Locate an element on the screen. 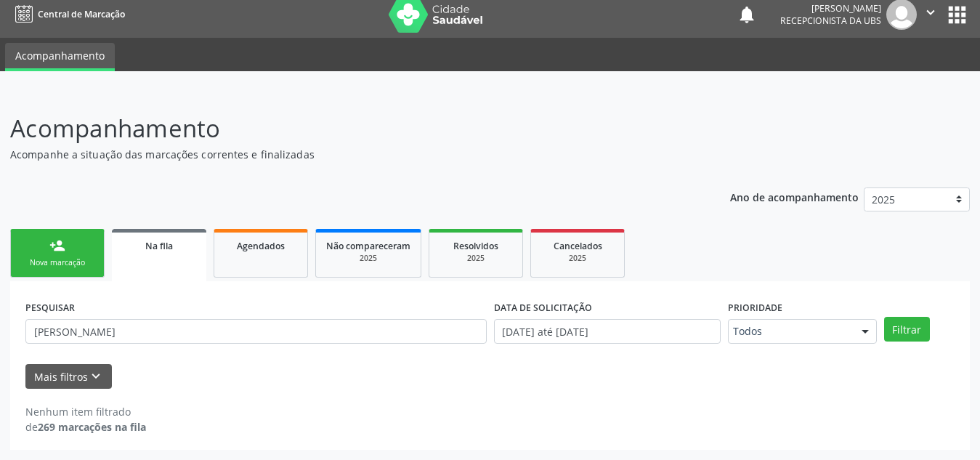  span: Central de Marcação is located at coordinates (82, 14).